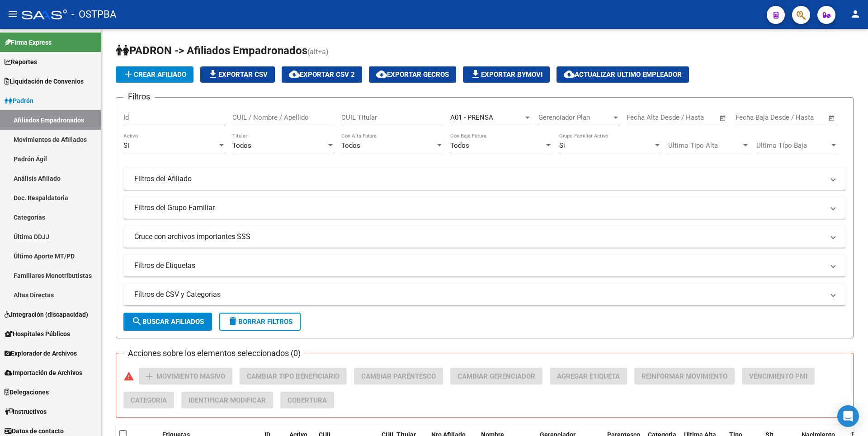 The image size is (868, 436). Describe the element at coordinates (227, 400) in the screenshot. I see `span: Identificar Modificar` at that location.